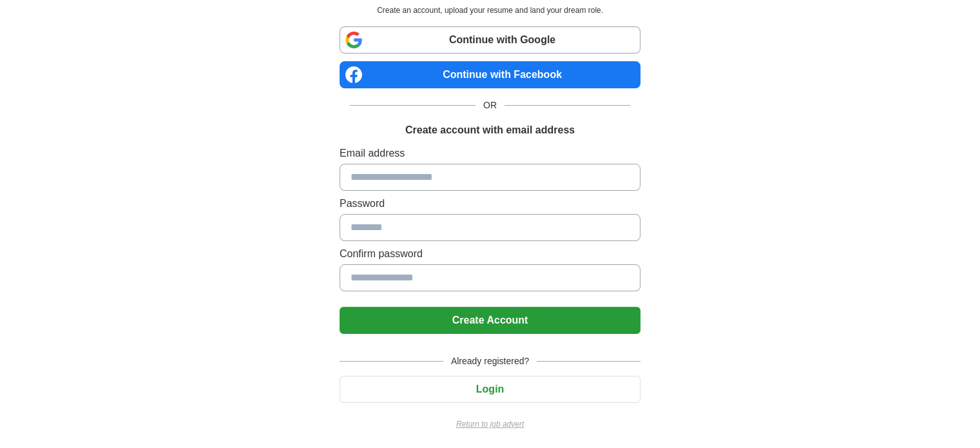  I want to click on label: Email address, so click(490, 153).